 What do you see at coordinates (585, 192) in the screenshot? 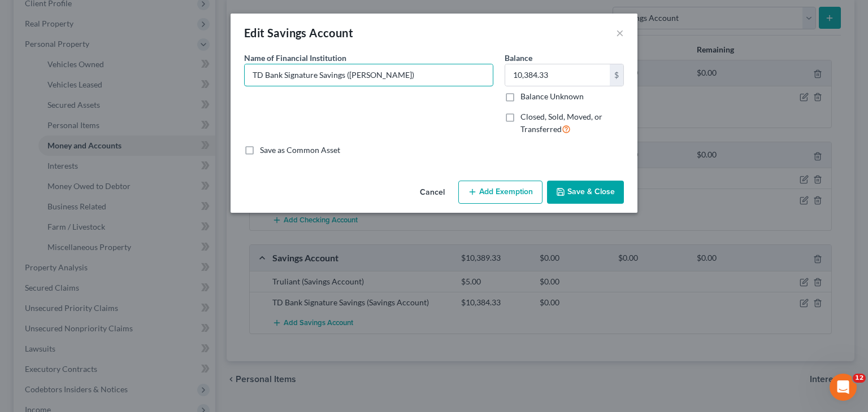
I see `button: Save & Close` at bounding box center [585, 192].